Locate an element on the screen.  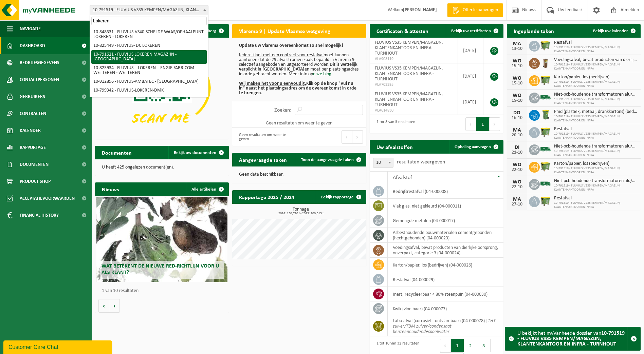
div: 1 tot 3 van 3 resultaten is located at coordinates (394, 124).